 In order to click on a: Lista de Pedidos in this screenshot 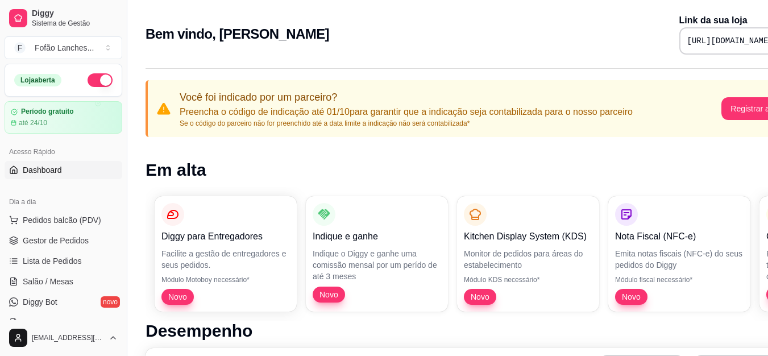, I will do `click(63, 261)`.